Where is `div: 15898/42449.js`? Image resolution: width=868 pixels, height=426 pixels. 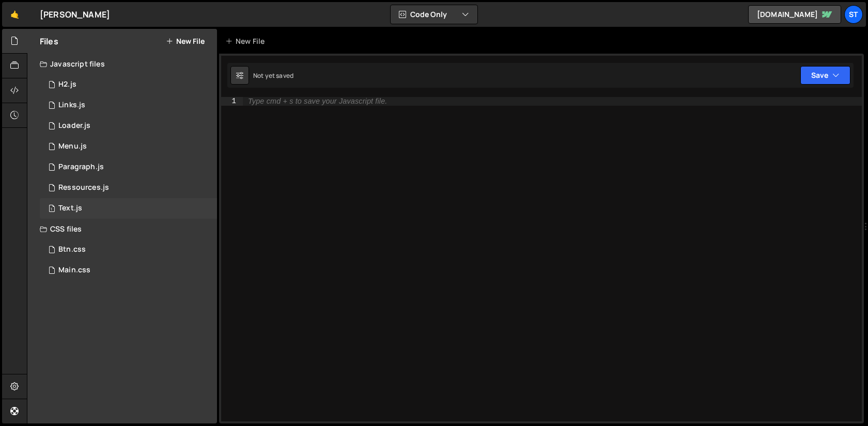
div: 15898/42449.js is located at coordinates (128, 84).